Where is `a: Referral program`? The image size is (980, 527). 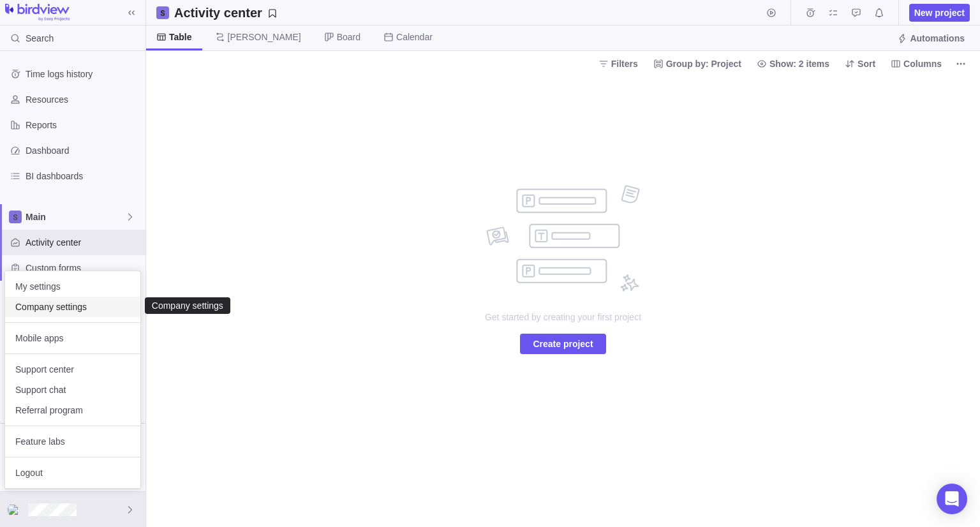 a: Referral program is located at coordinates (73, 410).